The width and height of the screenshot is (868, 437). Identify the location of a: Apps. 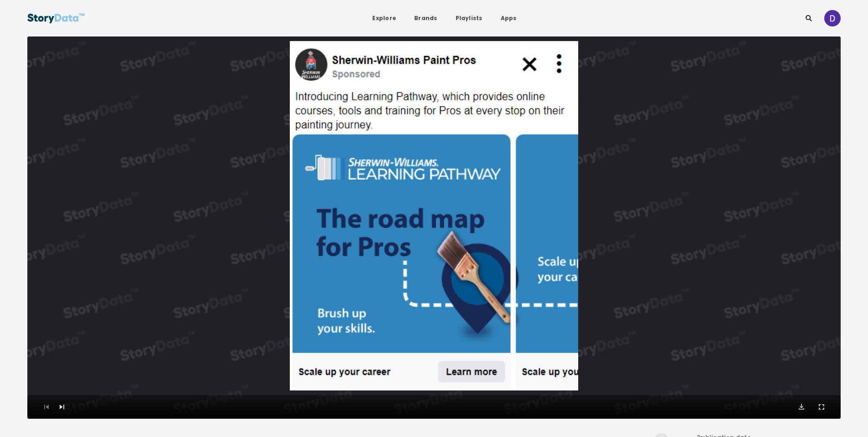
(509, 18).